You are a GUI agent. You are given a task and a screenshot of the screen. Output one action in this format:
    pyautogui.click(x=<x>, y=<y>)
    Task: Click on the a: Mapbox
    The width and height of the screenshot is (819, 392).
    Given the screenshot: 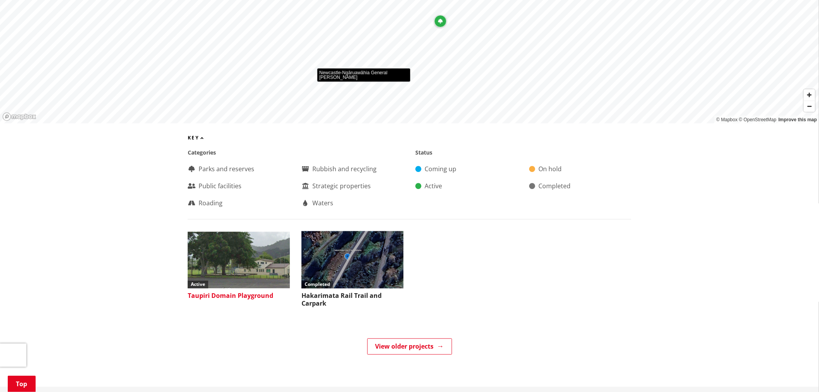 What is the action you would take?
    pyautogui.click(x=727, y=120)
    